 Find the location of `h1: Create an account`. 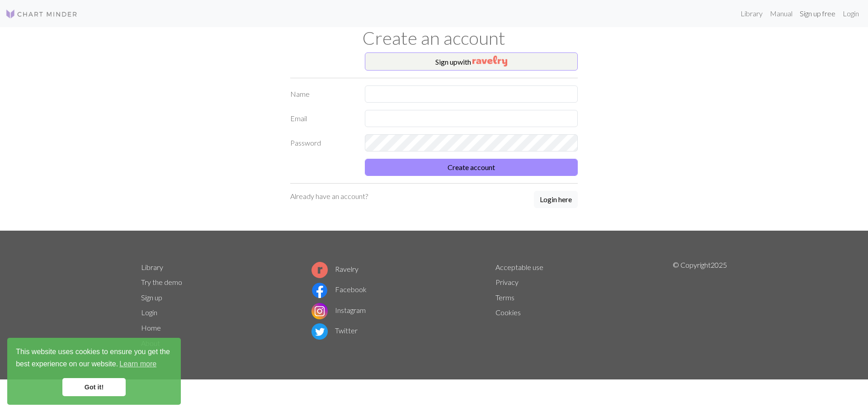

h1: Create an account is located at coordinates (434, 38).